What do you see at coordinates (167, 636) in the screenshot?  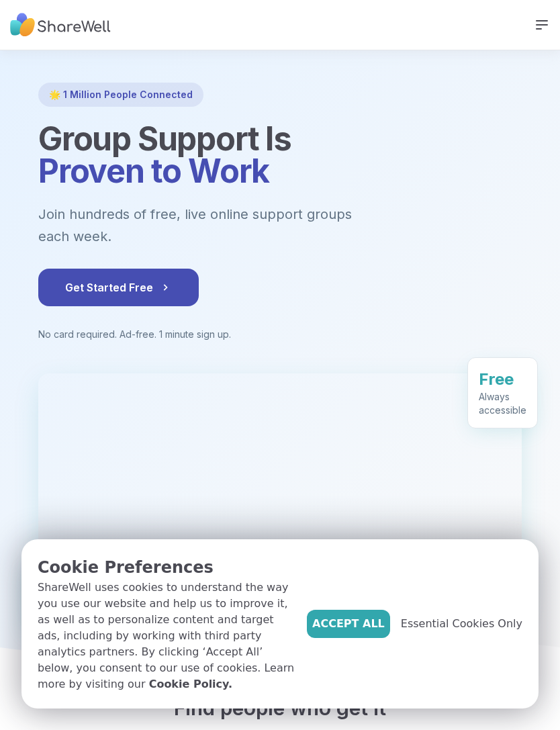 I see `p: ShareWell uses cookies to understand the way you use our website and help us to improve it, as we...` at bounding box center [167, 636].